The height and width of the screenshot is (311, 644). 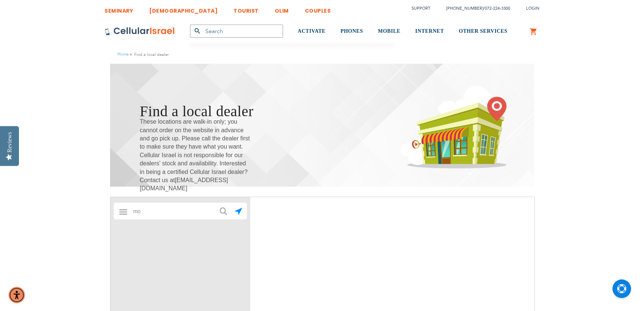 I want to click on span: PHONES, so click(x=352, y=31).